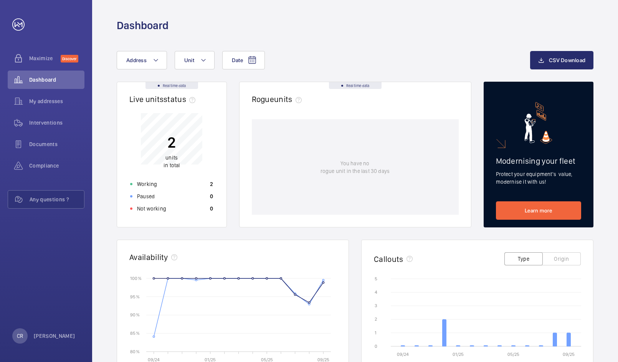 Image resolution: width=618 pixels, height=362 pixels. Describe the element at coordinates (355, 167) in the screenshot. I see `p: You have no rogue unit in the last 30 days` at that location.